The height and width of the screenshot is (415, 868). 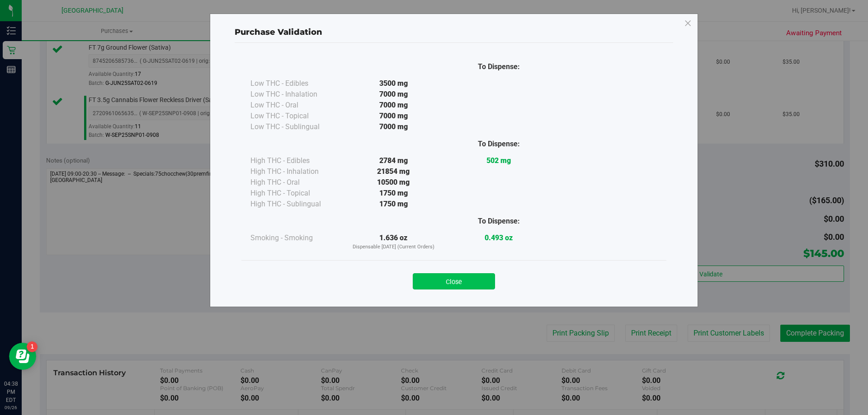 I want to click on div: 1.636 oz, so click(x=394, y=242).